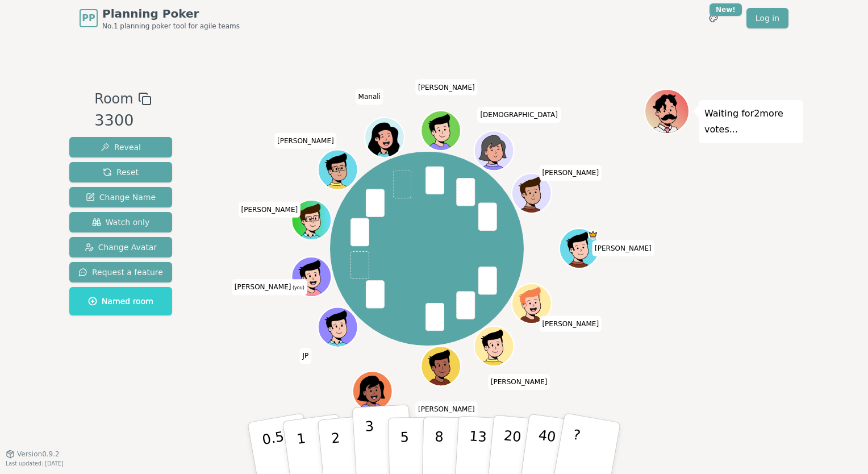  Describe the element at coordinates (120, 247) in the screenshot. I see `button: Change Avatar` at that location.